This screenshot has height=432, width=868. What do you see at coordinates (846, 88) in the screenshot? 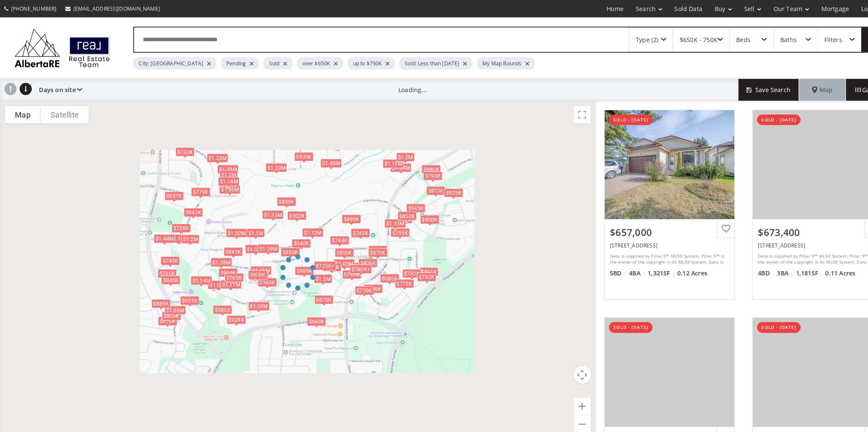
I see `span: Gallery` at bounding box center [846, 88].